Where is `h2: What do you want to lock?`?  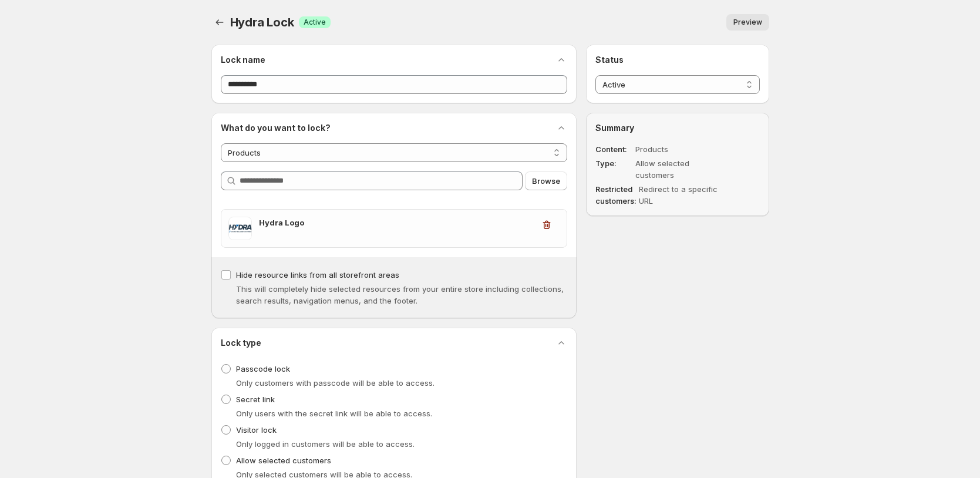
h2: What do you want to lock? is located at coordinates (275, 128).